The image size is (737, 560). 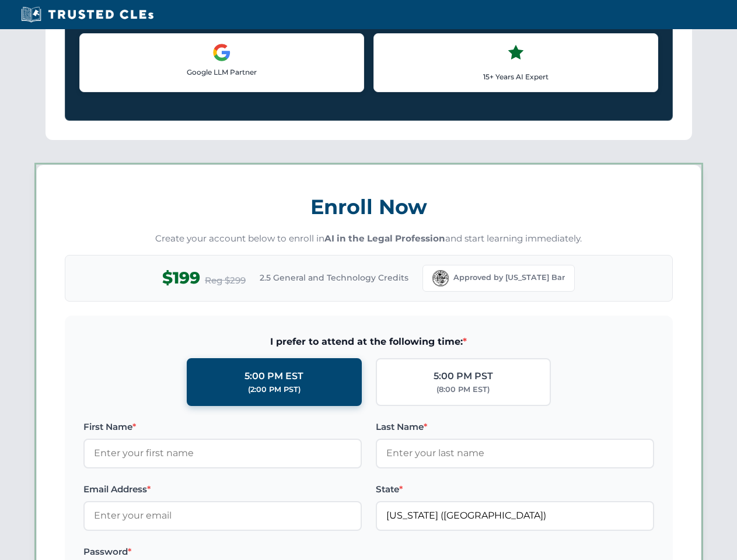 I want to click on img: Florida Bar, so click(x=440, y=278).